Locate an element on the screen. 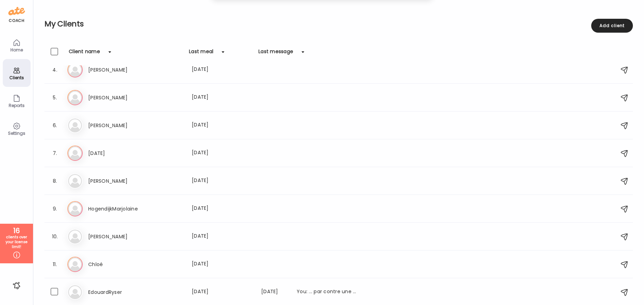 This screenshot has width=644, height=305. div: Add client is located at coordinates (612, 26).